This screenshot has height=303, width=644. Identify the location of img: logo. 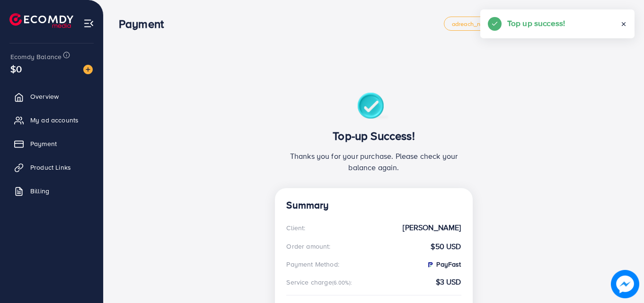
(41, 20).